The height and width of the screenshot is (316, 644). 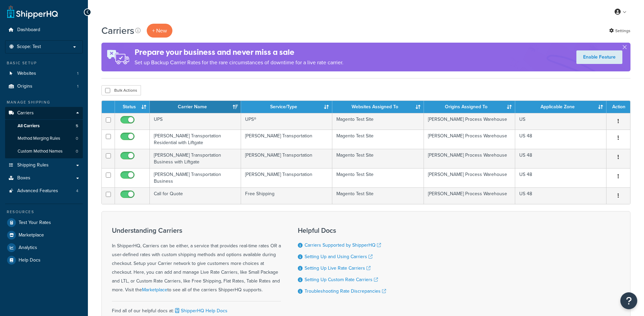 I want to click on li: Advanced Features, so click(x=44, y=191).